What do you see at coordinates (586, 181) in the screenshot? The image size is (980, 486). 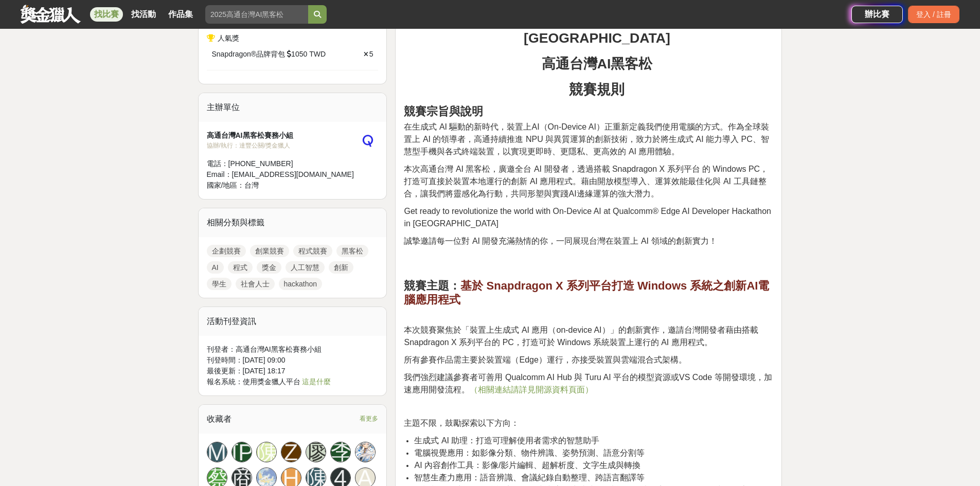 I see `span: 本次高通台灣 AI 黑客松，廣邀全台 AI 開發者，透過搭載 Snapdragon X 系列平台 的 Windows PC，打造可直接於裝置本地運行的創新 AI 應用程式。藉由開放模型導入、運算...` at bounding box center [586, 181].